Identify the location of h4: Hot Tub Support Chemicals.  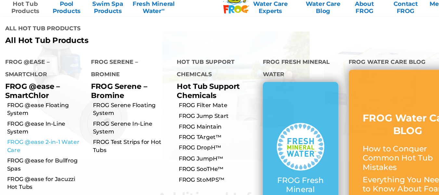
(200, 77).